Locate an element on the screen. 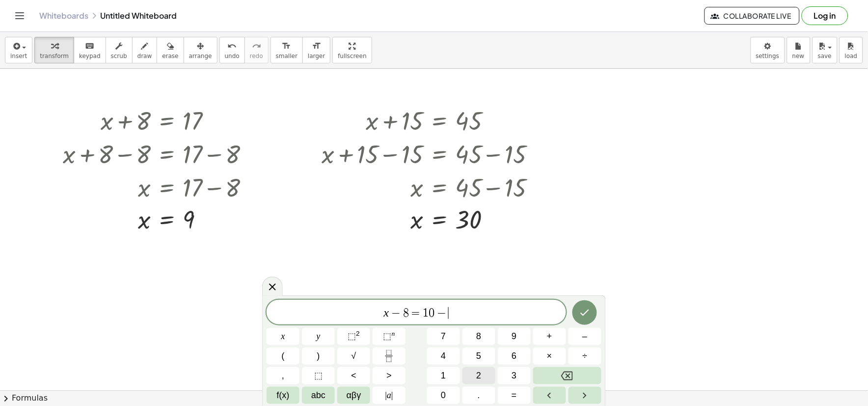 This screenshot has width=868, height=406. button: 6 is located at coordinates (514, 355).